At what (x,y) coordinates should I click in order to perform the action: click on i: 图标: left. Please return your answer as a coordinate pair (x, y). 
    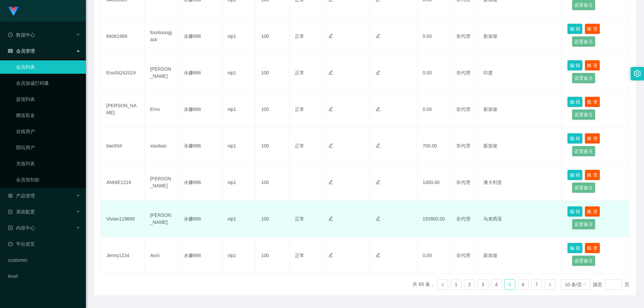
    Looking at the image, I should click on (443, 284).